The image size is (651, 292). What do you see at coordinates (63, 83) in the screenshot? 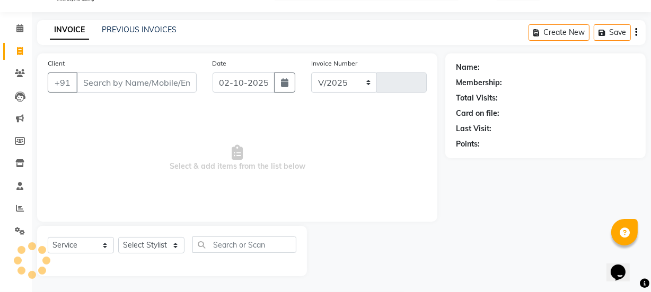
I see `button: +91` at bounding box center [63, 83].